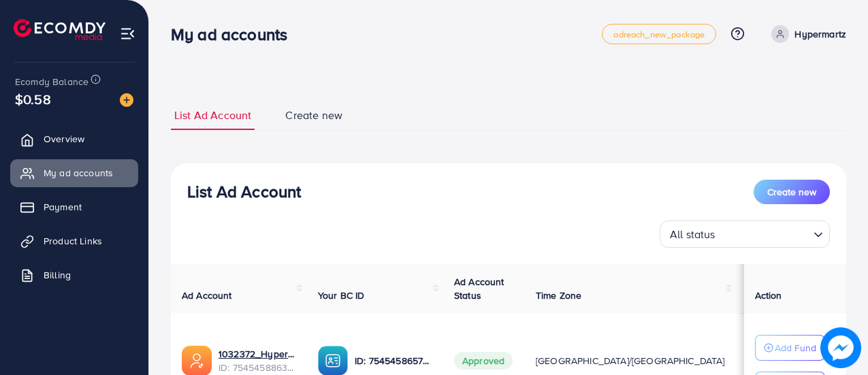 The height and width of the screenshot is (375, 868). I want to click on a: logo, so click(59, 29).